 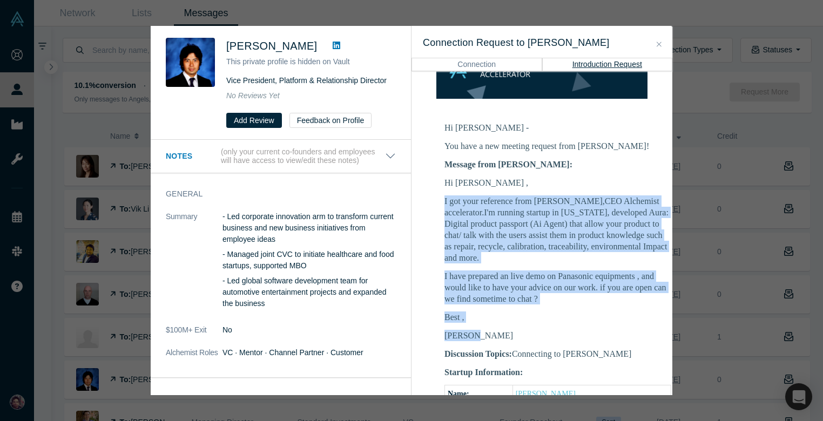 I want to click on dd: VC · Mentor · Channel Partner · Customer, so click(x=309, y=353).